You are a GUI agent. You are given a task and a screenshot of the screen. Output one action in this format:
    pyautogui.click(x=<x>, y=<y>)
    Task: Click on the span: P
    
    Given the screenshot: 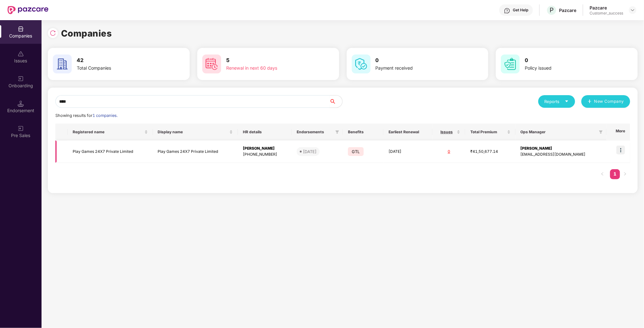 What is the action you would take?
    pyautogui.click(x=551, y=10)
    